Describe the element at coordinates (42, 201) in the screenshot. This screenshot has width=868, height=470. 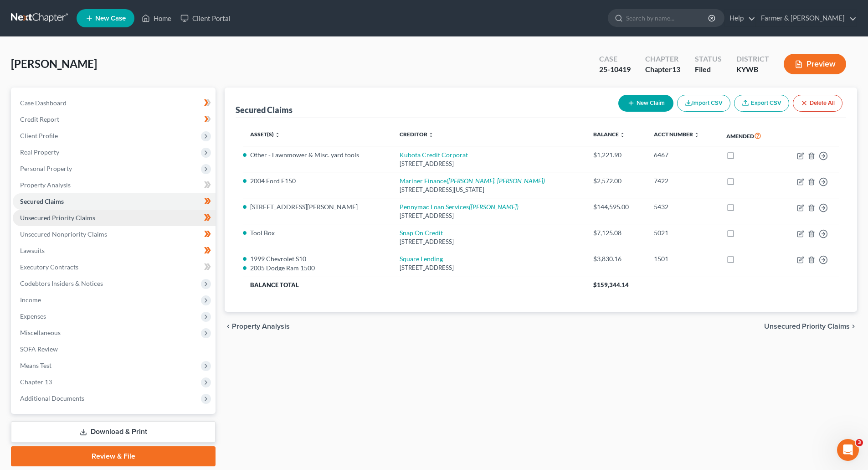
I see `span: Secured Claims` at that location.